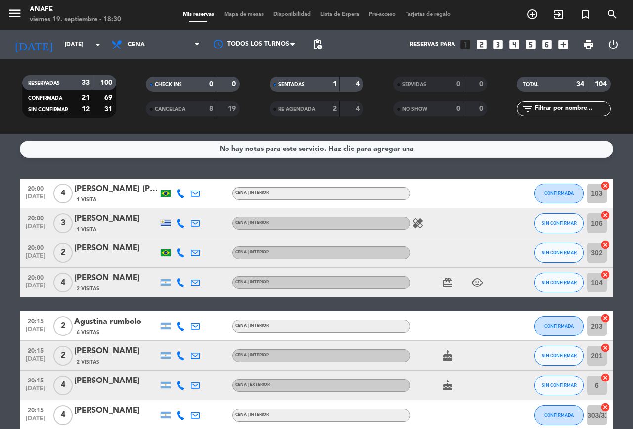 The width and height of the screenshot is (633, 429). I want to click on i: turned_in_not, so click(586, 14).